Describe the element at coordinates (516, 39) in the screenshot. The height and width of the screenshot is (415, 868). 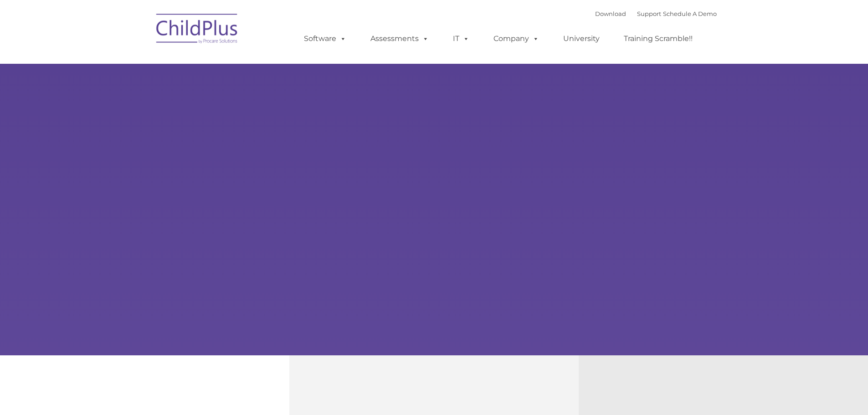
I see `a: Company` at that location.